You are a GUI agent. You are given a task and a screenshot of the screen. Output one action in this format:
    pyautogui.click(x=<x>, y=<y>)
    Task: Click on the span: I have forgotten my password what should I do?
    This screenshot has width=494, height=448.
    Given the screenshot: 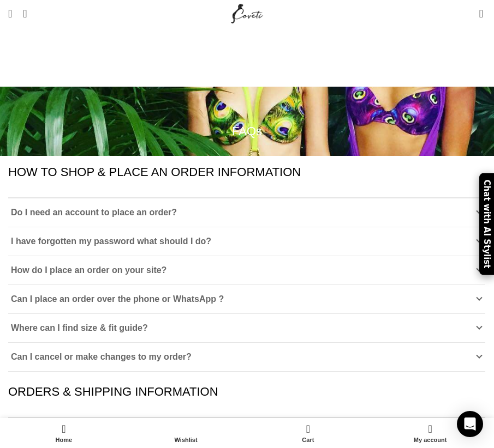 What is the action you would take?
    pyautogui.click(x=110, y=241)
    